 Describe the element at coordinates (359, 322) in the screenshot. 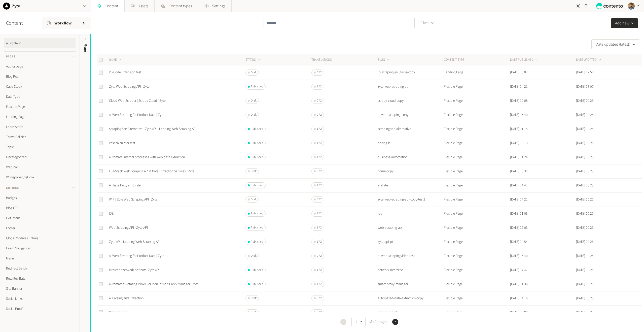

I see `button: 1` at that location.